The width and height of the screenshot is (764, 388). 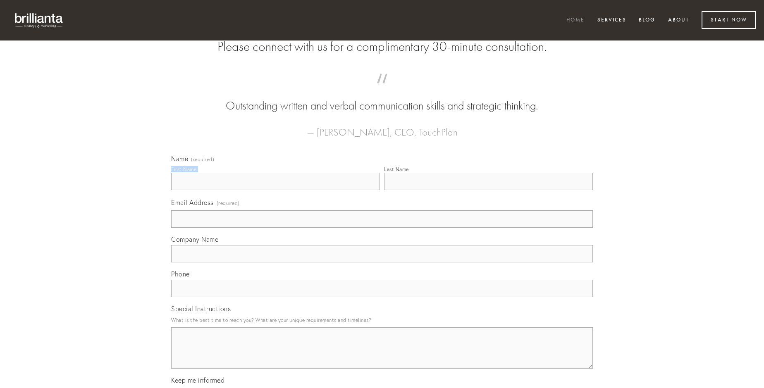 I want to click on span: Keep me informed, so click(x=198, y=380).